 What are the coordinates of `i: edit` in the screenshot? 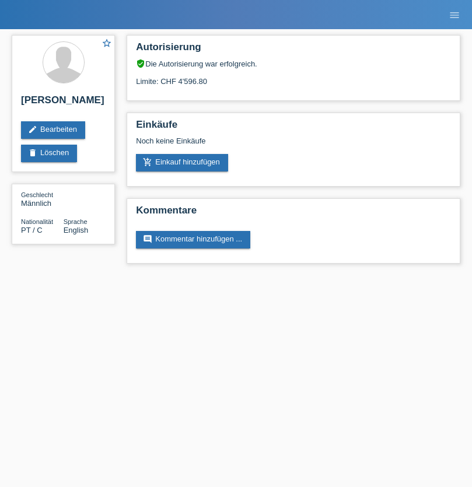 It's located at (33, 130).